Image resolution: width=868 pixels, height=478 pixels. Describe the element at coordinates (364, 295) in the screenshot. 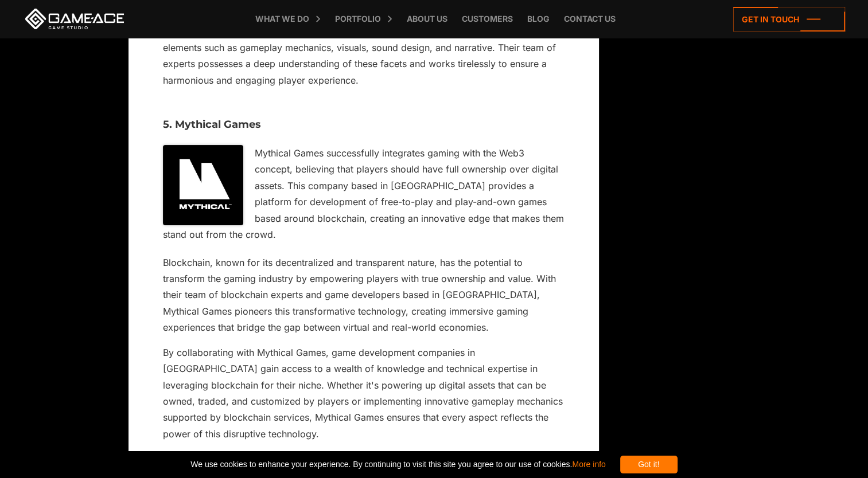

I see `p: Blockchain, known for its decentralized and transparent nature, has the potential to transform th...` at that location.